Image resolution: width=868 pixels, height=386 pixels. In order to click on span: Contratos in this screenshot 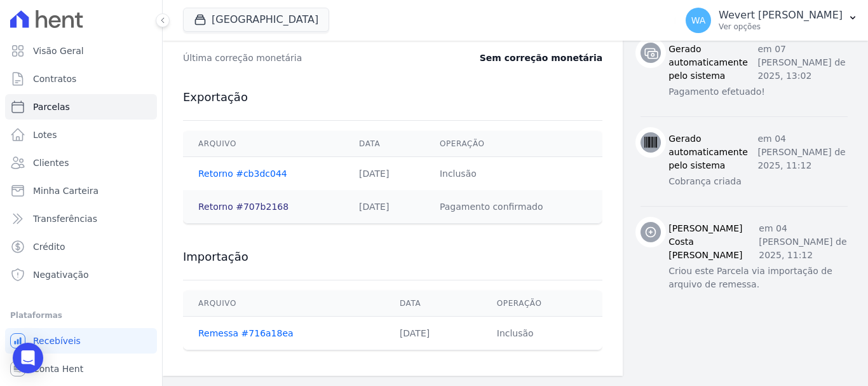, I will do `click(55, 79)`.